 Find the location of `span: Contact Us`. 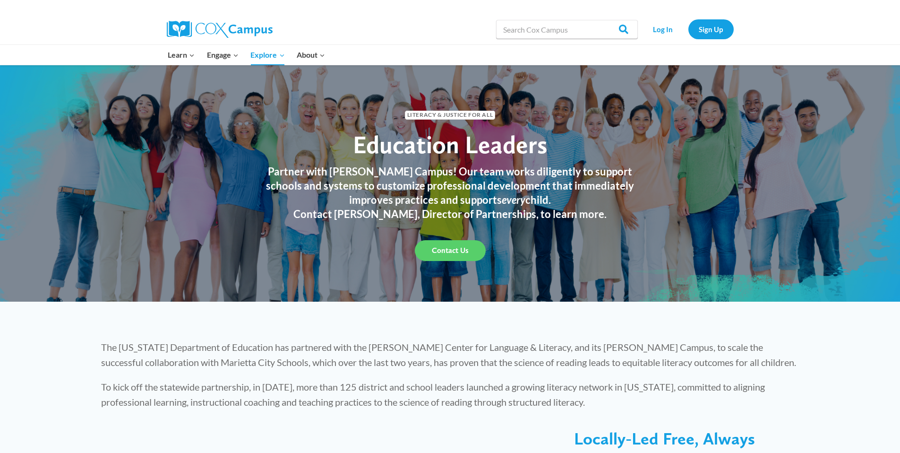

span: Contact Us is located at coordinates (450, 250).